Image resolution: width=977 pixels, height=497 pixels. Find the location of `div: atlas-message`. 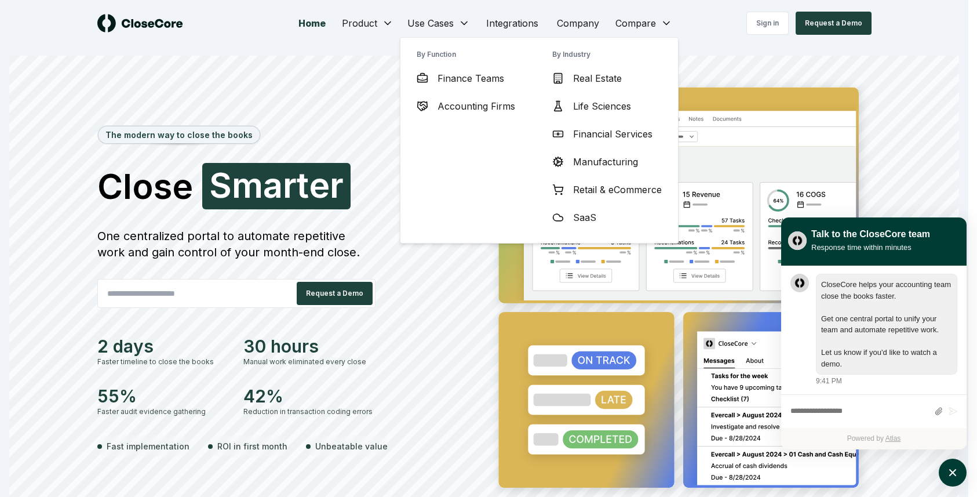

div: atlas-message is located at coordinates (874, 330).